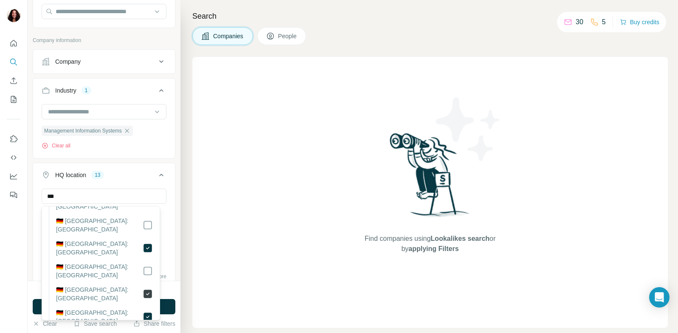  What do you see at coordinates (660, 297) in the screenshot?
I see `div: Open Intercom Messenger` at bounding box center [660, 297].